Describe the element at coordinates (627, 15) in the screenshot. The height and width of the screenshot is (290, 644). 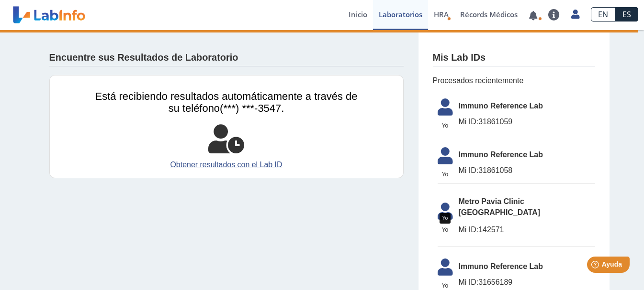
I see `a: ES` at that location.